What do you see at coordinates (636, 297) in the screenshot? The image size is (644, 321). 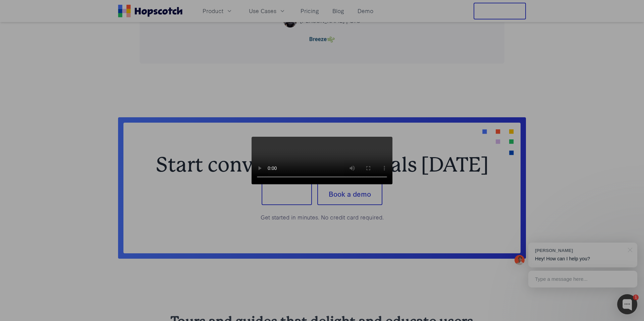 I see `div: 1` at bounding box center [636, 297].